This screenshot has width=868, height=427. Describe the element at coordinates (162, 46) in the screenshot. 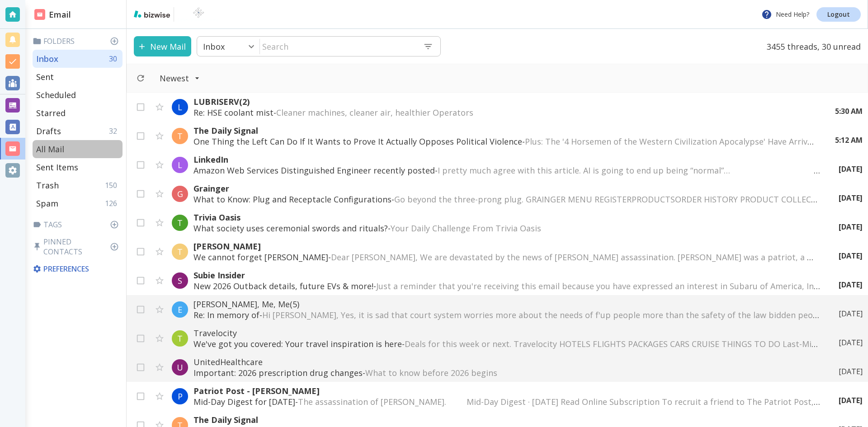

I see `button: New Mail` at that location.